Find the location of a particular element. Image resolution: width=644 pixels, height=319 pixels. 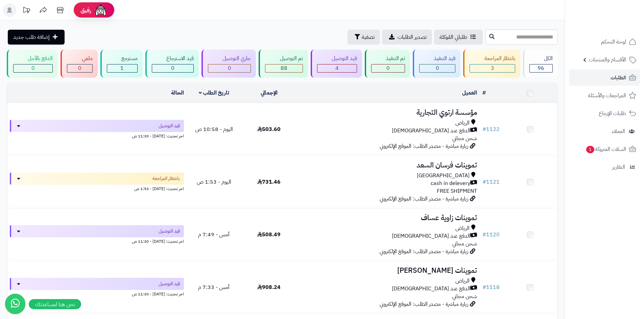

a: تصدير الطلبات is located at coordinates (408, 37).